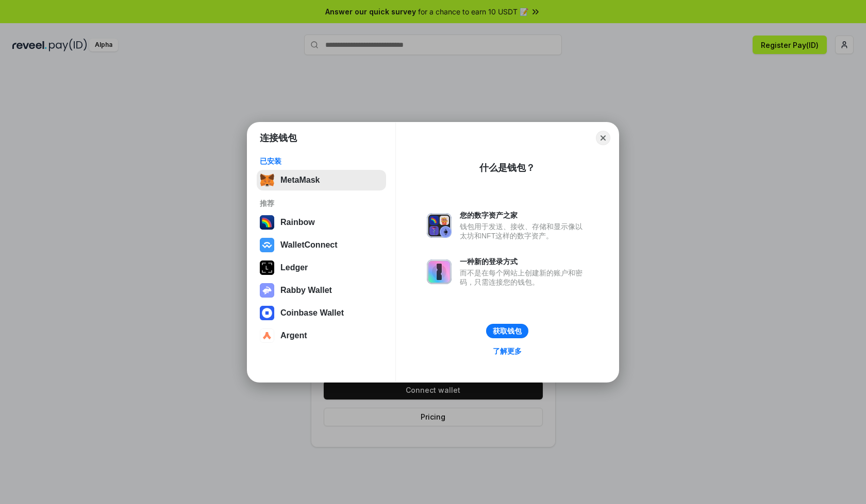 The width and height of the screenshot is (866, 504). I want to click on div: 一种新的登录方式, so click(523, 262).